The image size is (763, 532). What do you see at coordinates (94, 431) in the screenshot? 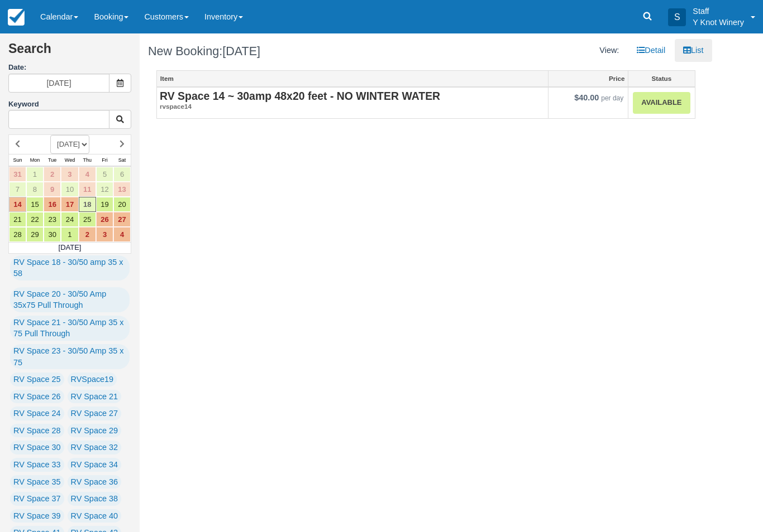
I see `a: RV Space 29` at bounding box center [94, 431].